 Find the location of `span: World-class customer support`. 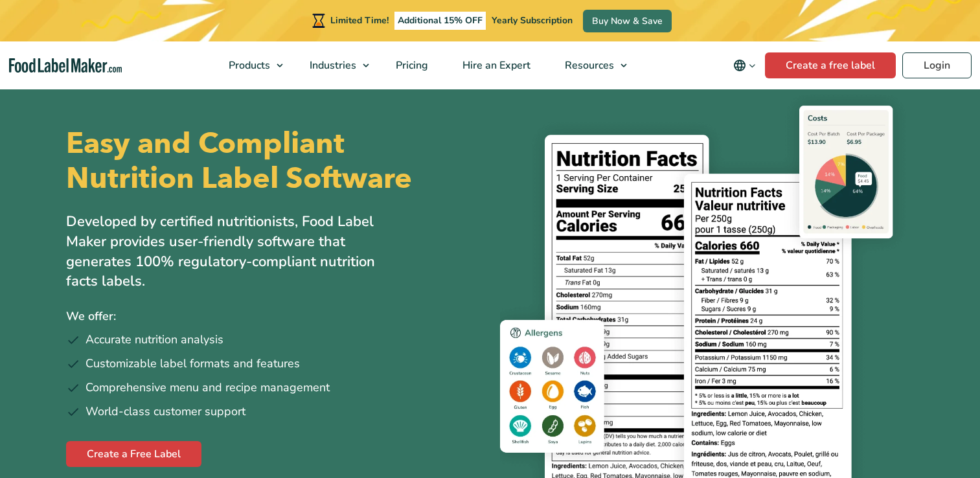

span: World-class customer support is located at coordinates (165, 411).